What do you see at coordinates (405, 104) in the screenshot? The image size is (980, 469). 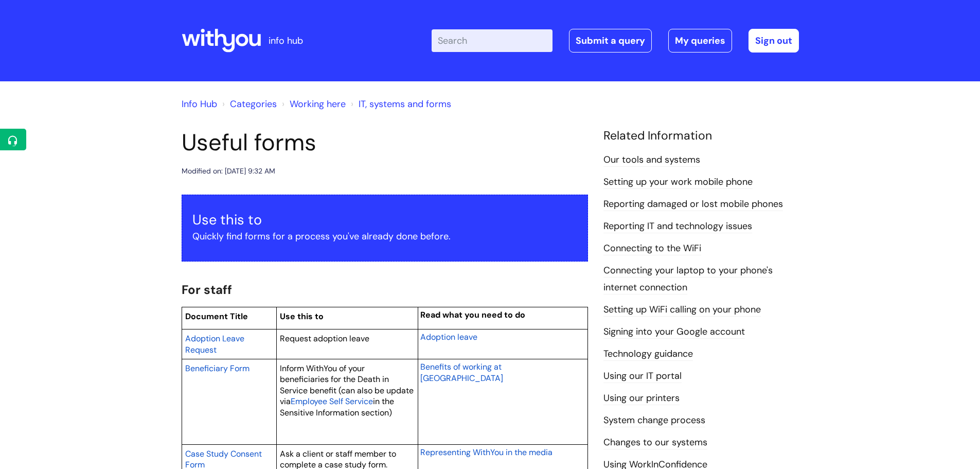 I see `a: IT, systems and forms` at bounding box center [405, 104].